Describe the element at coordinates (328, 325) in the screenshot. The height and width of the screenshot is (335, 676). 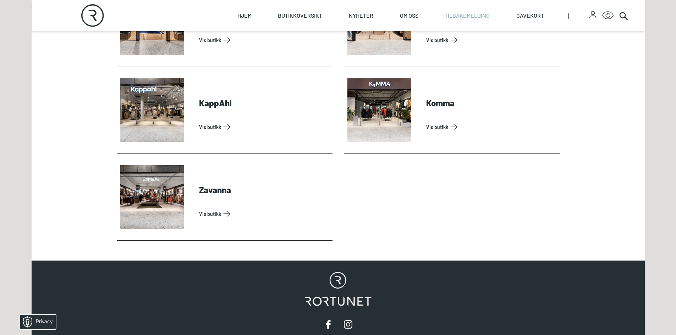
I see `a: facebook` at that location.